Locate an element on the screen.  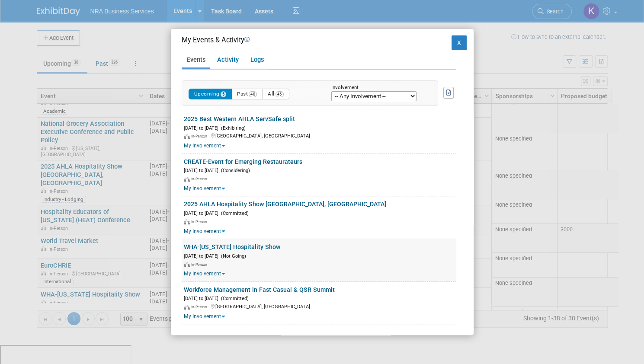
span: (Exhibiting) is located at coordinates (232, 128).